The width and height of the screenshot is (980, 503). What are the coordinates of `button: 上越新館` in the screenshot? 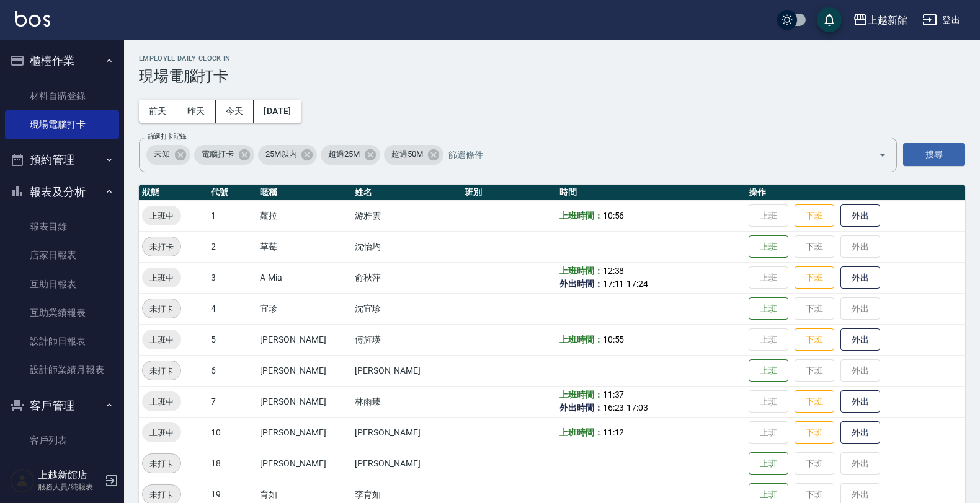 It's located at (880, 20).